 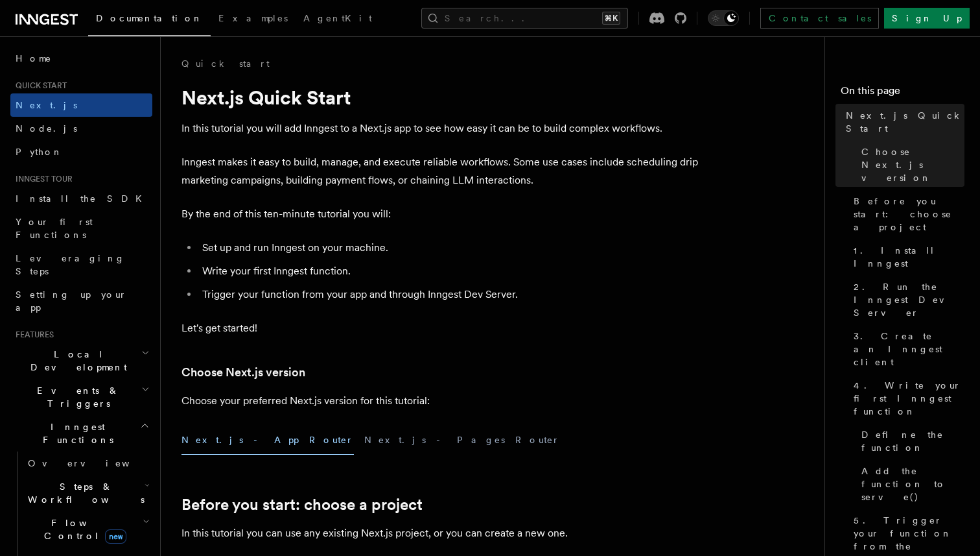 What do you see at coordinates (905, 122) in the screenshot?
I see `span: Next.js Quick Start` at bounding box center [905, 122].